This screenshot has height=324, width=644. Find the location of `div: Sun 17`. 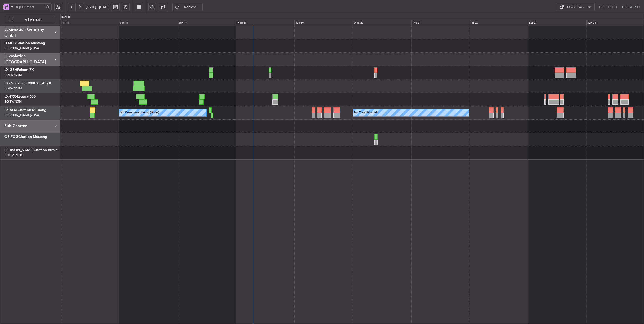

div: Sun 17 is located at coordinates (207, 23).